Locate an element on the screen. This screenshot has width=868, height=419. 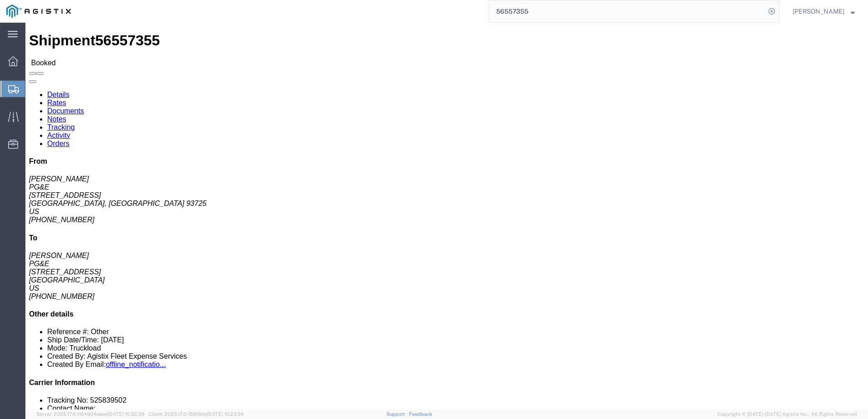
span: Server: 2025.17.0-1194904eeae is located at coordinates (90, 414).